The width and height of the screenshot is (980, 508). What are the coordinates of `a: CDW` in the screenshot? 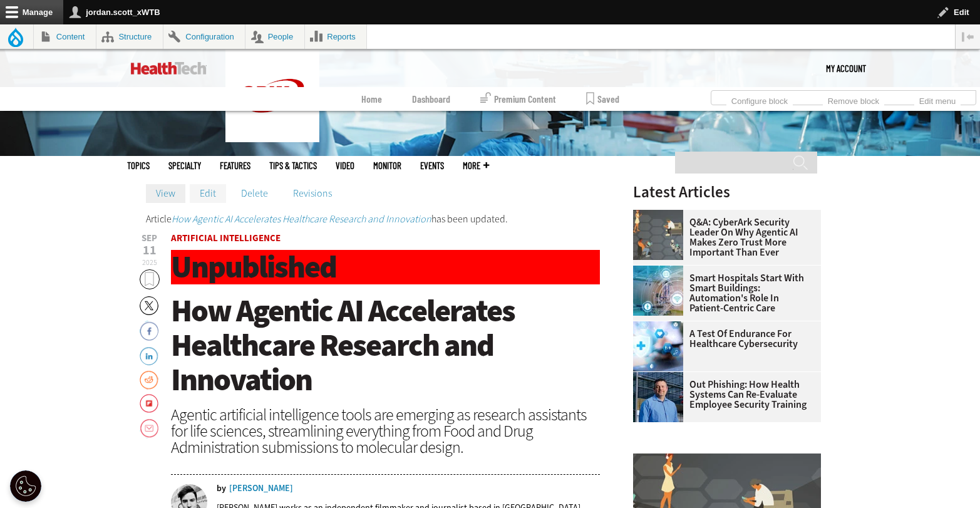 It's located at (272, 139).